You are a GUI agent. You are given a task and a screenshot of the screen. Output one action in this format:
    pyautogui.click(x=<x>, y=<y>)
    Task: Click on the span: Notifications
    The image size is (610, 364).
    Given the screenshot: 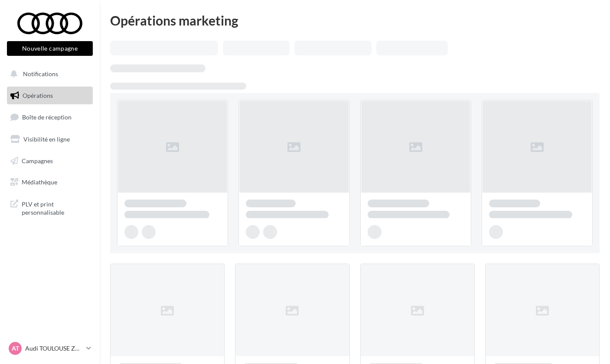 What is the action you would take?
    pyautogui.click(x=40, y=74)
    